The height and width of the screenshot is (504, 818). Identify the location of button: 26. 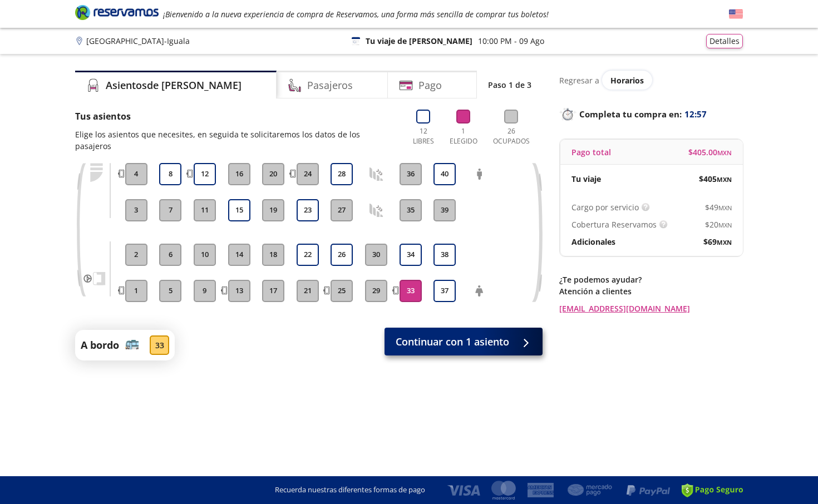
(342, 254).